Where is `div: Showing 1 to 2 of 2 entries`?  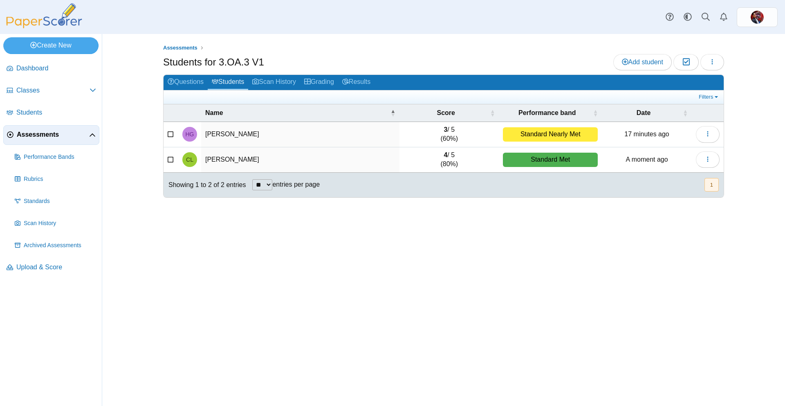 div: Showing 1 to 2 of 2 entries is located at coordinates (204, 185).